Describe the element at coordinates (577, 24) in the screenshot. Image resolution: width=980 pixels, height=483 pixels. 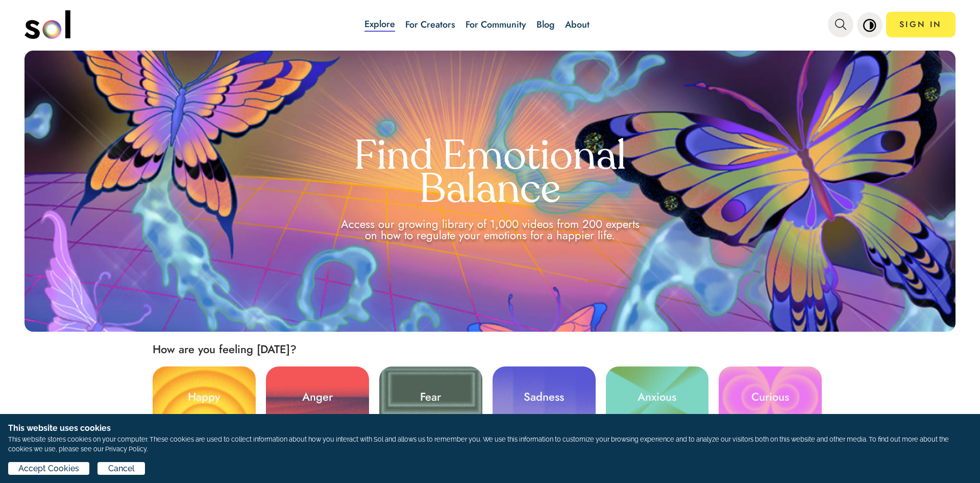
I see `a: About` at that location.